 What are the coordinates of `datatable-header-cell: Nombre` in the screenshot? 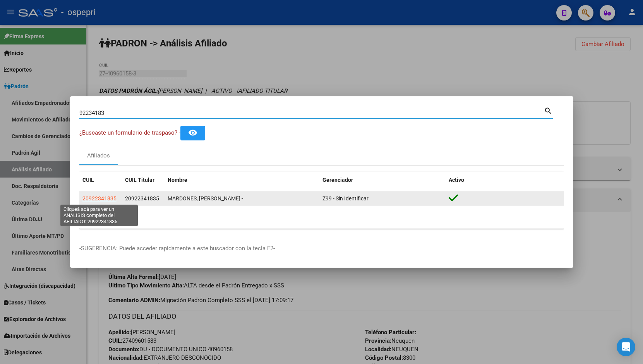 It's located at (242, 180).